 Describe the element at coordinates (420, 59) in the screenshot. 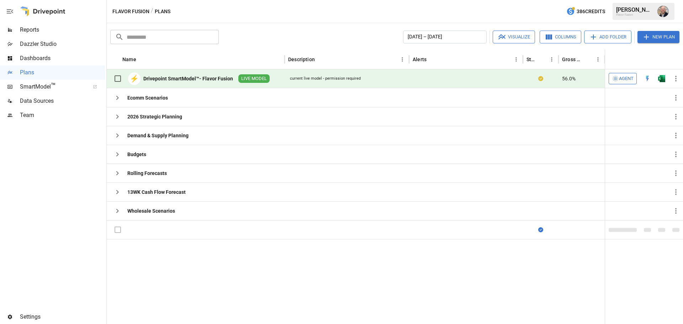

I see `div: Alerts` at that location.